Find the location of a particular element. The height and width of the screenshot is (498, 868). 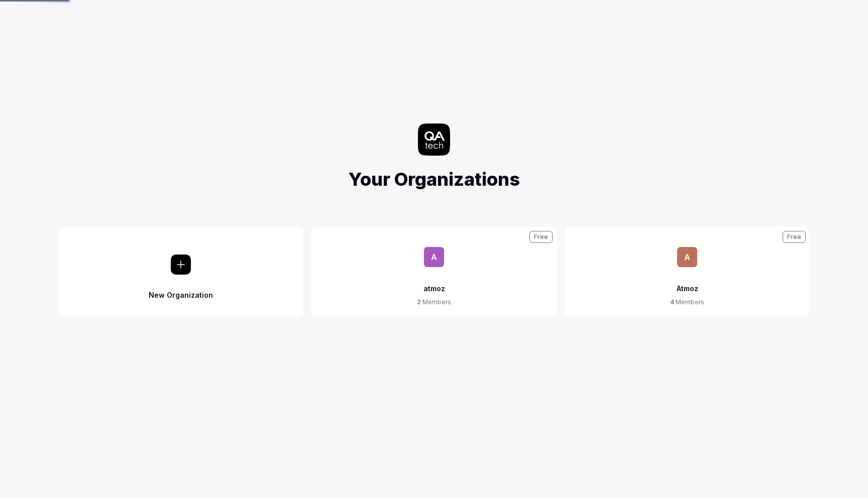

button: aatmoz2 MembersFree is located at coordinates (434, 271).